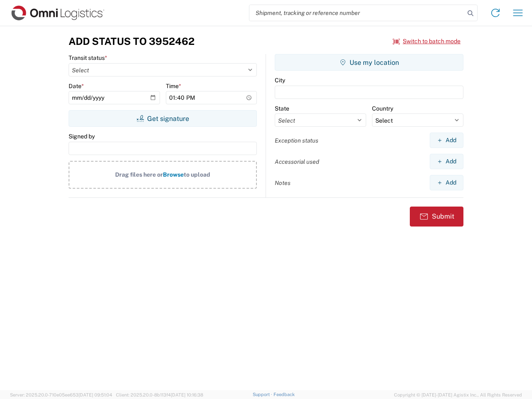  Describe the element at coordinates (76, 86) in the screenshot. I see `label: Date` at that location.